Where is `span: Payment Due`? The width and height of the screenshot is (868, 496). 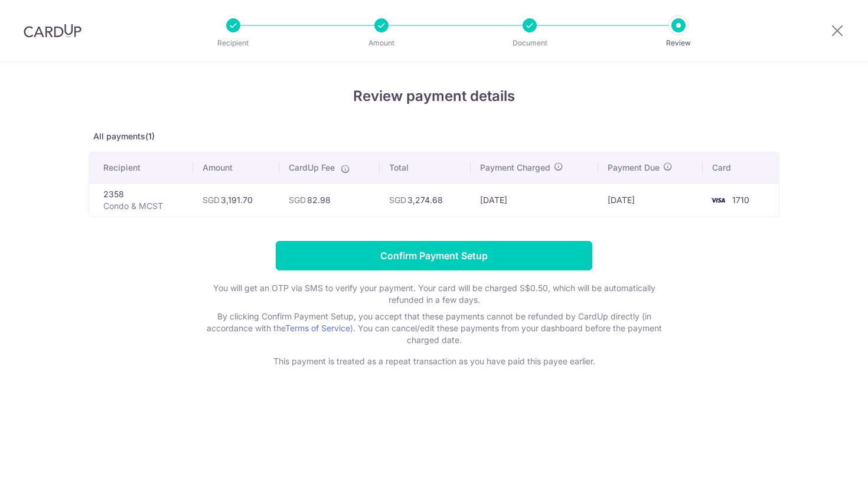
span: Payment Due is located at coordinates (634, 167).